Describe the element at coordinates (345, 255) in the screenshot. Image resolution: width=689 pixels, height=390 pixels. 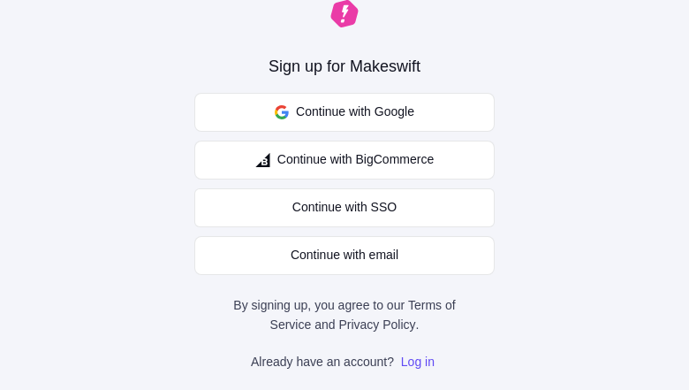
I see `button: Continue with email` at that location.